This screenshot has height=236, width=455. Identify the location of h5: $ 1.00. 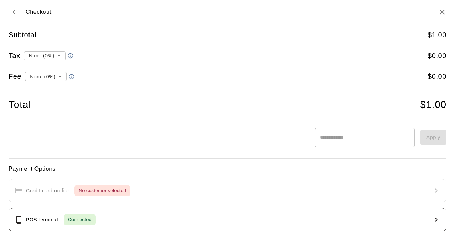
(437, 35).